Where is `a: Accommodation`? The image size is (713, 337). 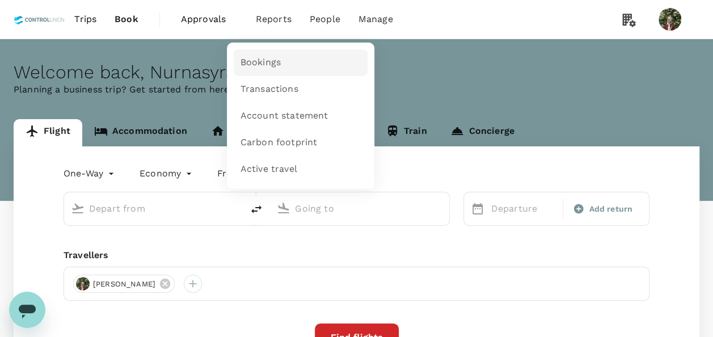
a: Accommodation is located at coordinates (141, 133).